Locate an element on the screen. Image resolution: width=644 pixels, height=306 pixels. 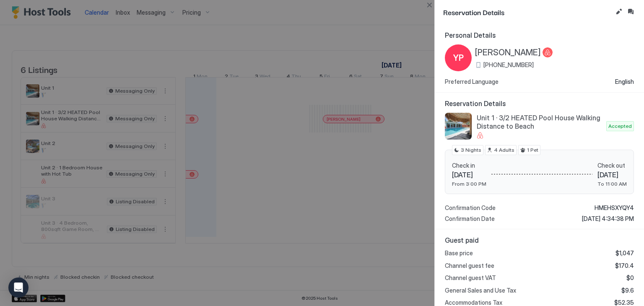
span: HMEHSXYQY4 is located at coordinates (614, 208).